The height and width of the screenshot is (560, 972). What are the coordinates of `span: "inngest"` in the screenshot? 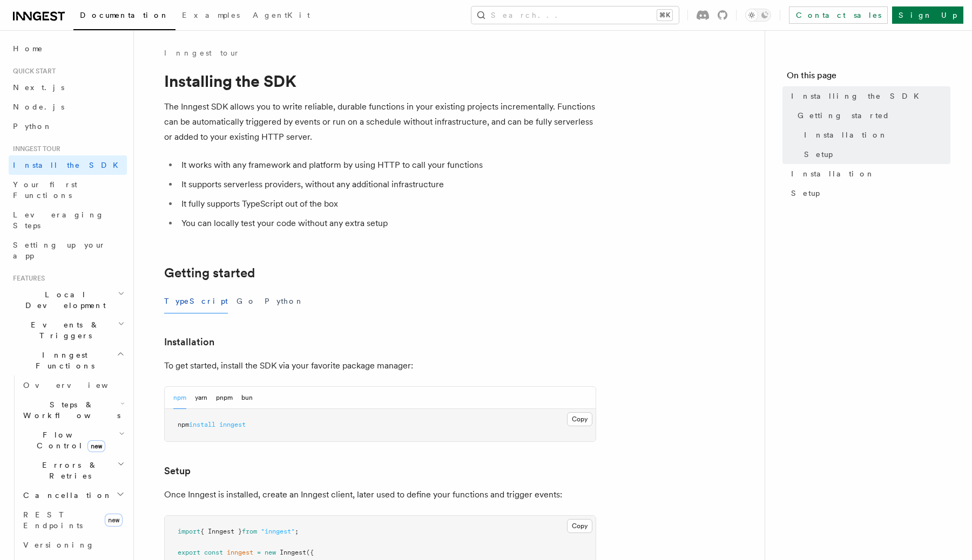 It's located at (277, 532).